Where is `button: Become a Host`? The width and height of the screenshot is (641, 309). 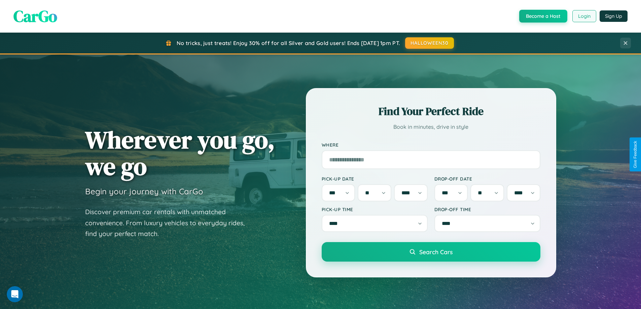 button: Become a Host is located at coordinates (543, 16).